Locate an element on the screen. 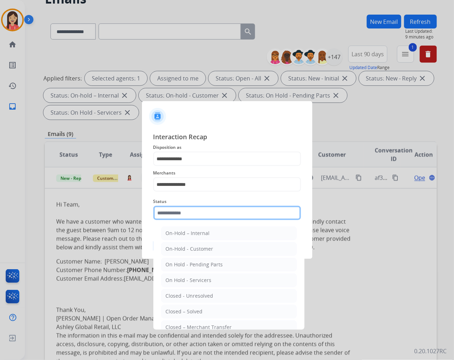  div: On-Hold – Internal is located at coordinates (188, 233).